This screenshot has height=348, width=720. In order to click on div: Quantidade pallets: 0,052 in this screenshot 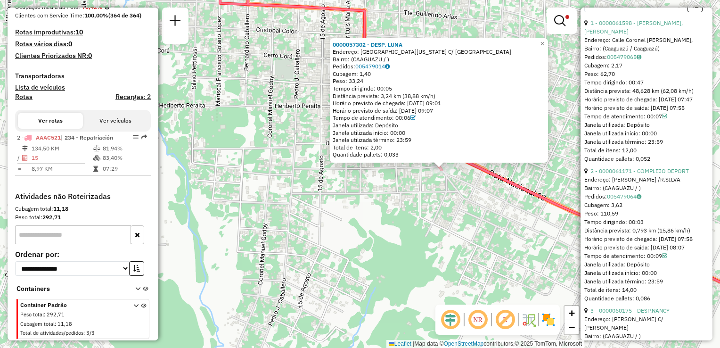, I will do `click(647, 159)`.